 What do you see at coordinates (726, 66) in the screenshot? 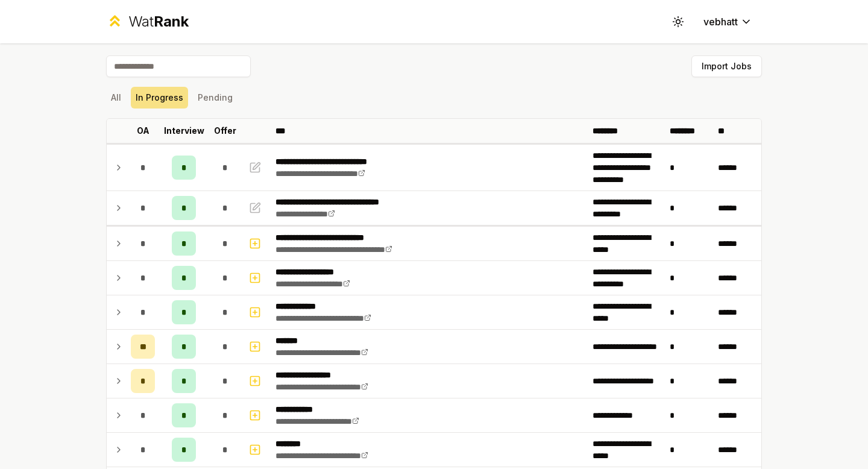
I see `button: Import Jobs` at bounding box center [726, 66].